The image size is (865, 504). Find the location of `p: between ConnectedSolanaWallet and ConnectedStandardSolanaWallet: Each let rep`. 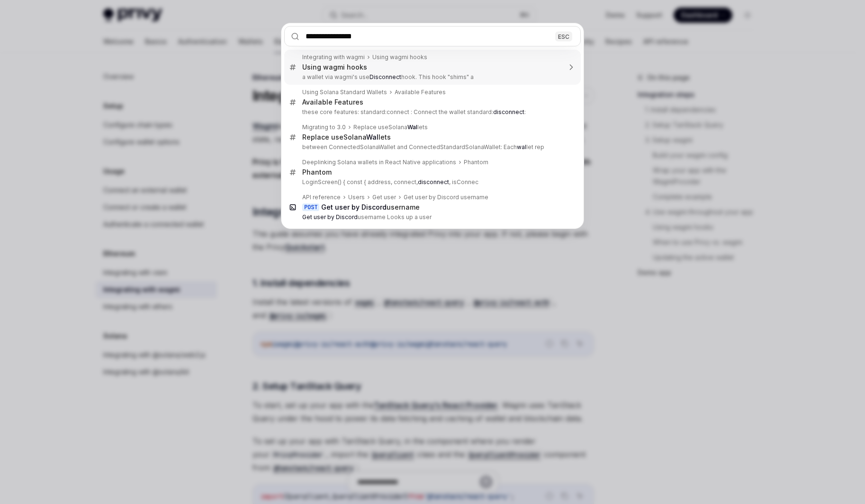

p: between ConnectedSolanaWallet and ConnectedStandardSolanaWallet: Each let rep is located at coordinates (432, 147).